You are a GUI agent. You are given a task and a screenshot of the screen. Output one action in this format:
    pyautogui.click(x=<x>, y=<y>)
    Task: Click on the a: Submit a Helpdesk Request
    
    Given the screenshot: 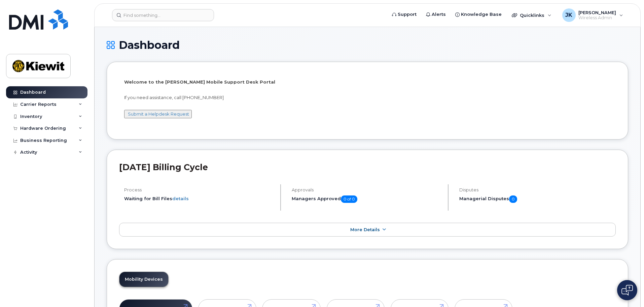 What is the action you would take?
    pyautogui.click(x=159, y=114)
    